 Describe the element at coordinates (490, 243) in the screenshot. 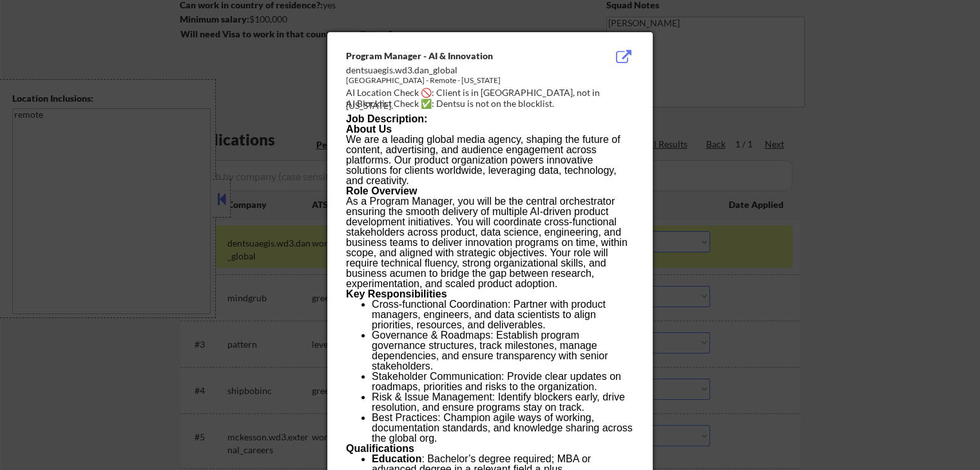

I see `p: As a Program Manager, you will be the central orchestrator ensuring the smooth delivery of multip...` at that location.